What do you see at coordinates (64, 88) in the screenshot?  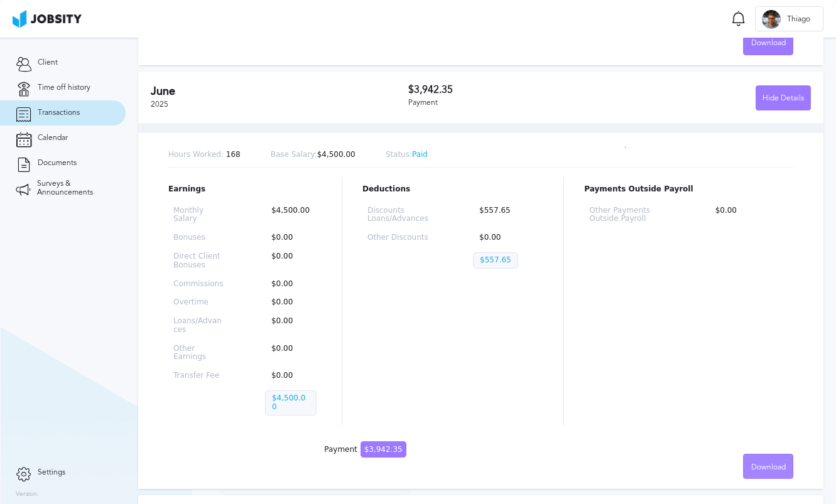 I see `span: Time off history` at bounding box center [64, 88].